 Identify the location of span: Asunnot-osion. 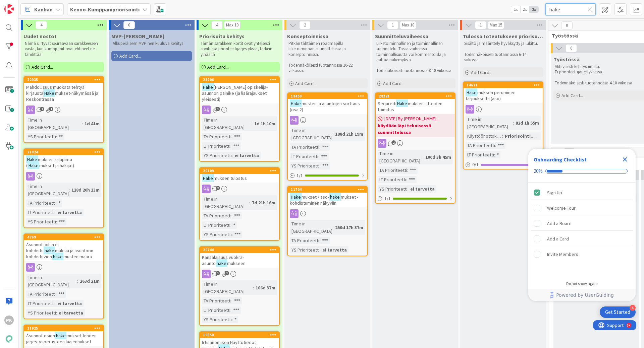
(41, 336).